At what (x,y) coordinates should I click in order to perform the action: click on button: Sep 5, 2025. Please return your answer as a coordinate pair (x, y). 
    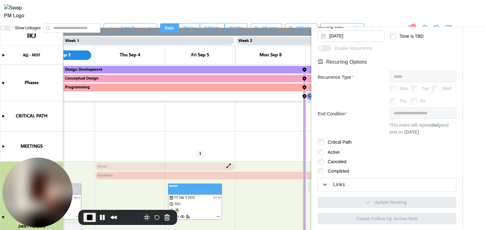
    Looking at the image, I should click on (351, 36).